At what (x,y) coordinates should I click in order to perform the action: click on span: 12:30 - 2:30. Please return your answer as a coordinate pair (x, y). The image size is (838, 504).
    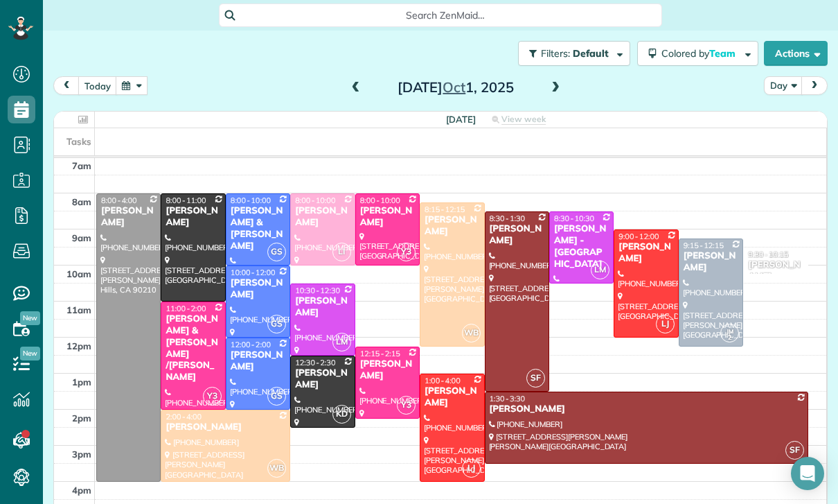
    Looking at the image, I should click on (316, 363).